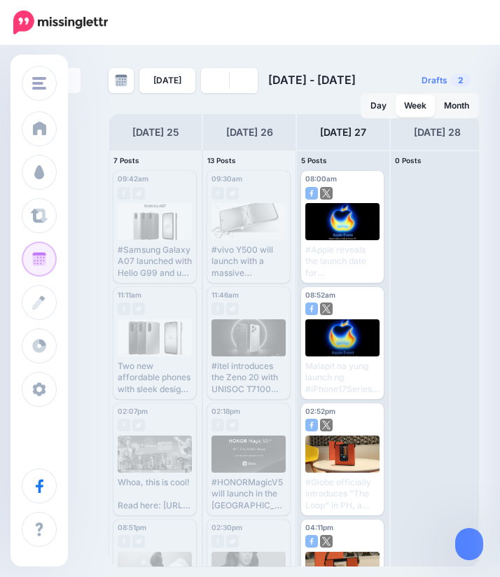  What do you see at coordinates (456, 106) in the screenshot?
I see `a: Month` at bounding box center [456, 106].